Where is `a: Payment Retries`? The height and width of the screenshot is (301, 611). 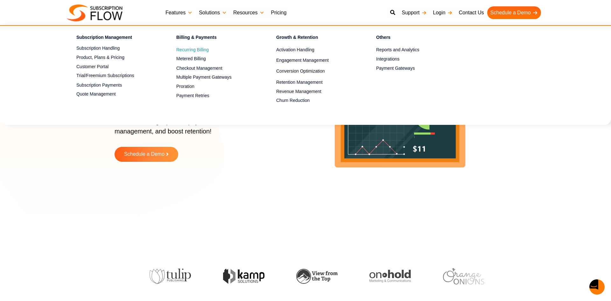 a: Payment Retries is located at coordinates (215, 96).